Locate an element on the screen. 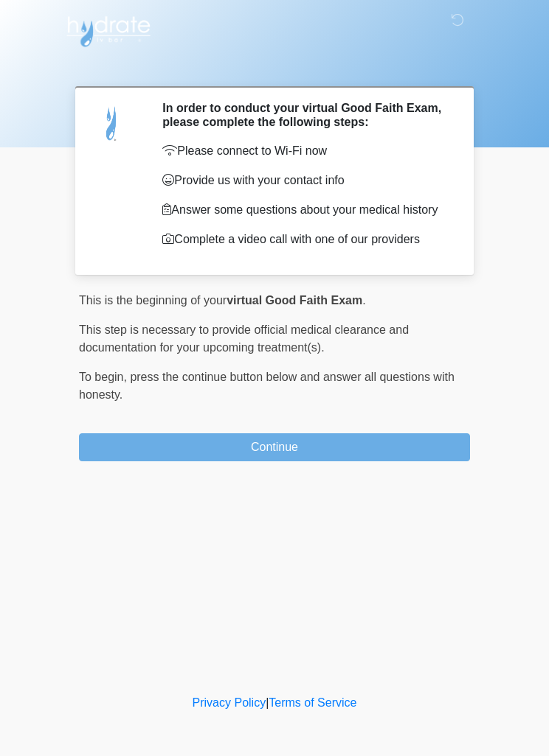  span: press the continue button below and answer all questions with honesty. is located at coordinates (267, 385).